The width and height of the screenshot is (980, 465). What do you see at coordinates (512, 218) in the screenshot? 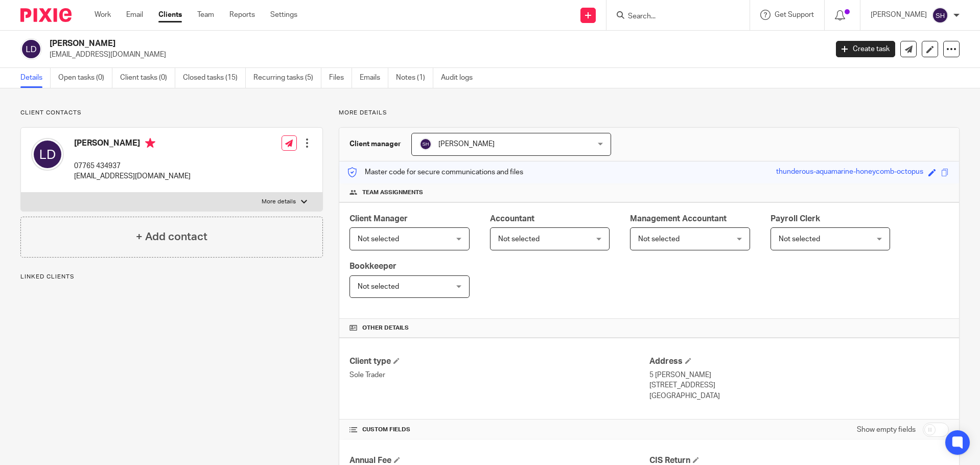
I see `span: Accountant` at bounding box center [512, 218].